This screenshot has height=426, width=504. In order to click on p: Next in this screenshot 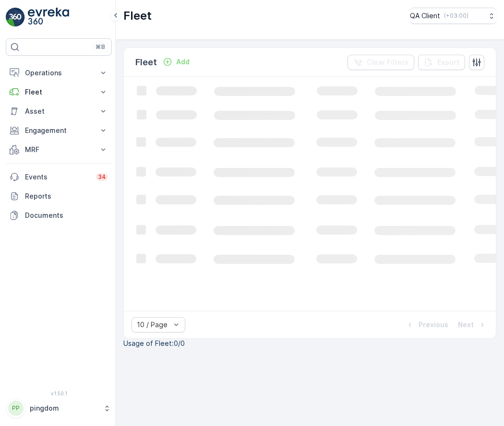, I will do `click(466, 325)`.